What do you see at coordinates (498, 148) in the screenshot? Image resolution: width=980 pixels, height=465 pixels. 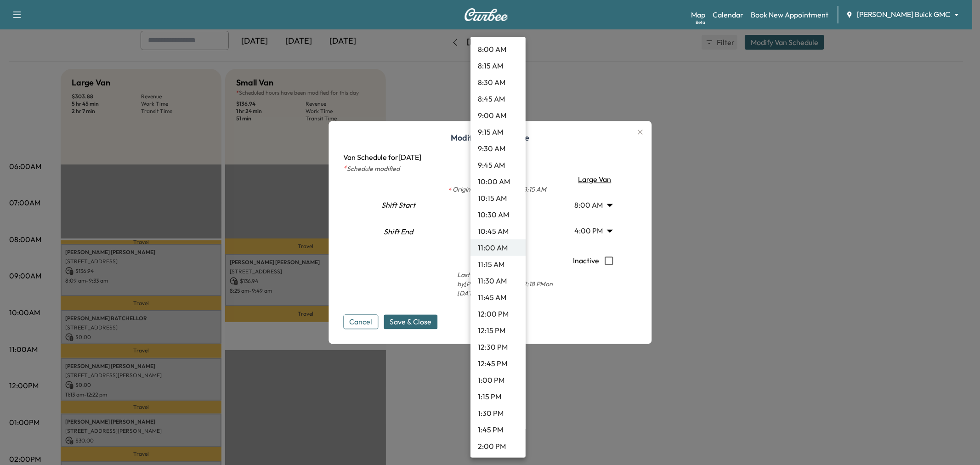 I see `li: 9:30 AM` at bounding box center [498, 148].